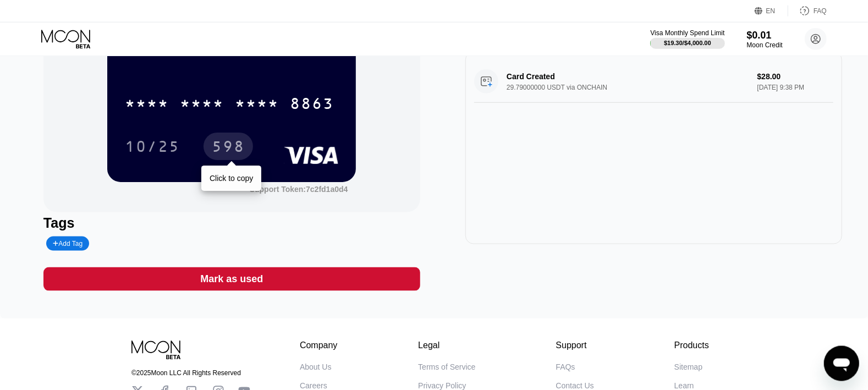  I want to click on div: Privacy Policy, so click(442, 386).